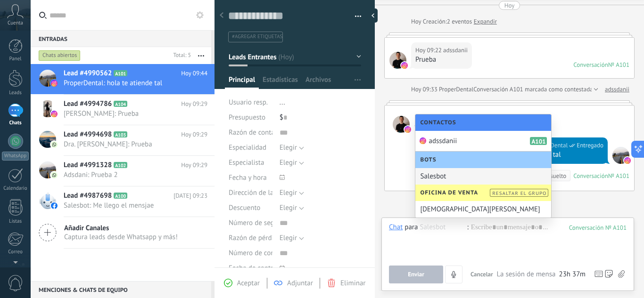 The width and height of the screenshot is (644, 298). I want to click on div: Correo, so click(16, 252).